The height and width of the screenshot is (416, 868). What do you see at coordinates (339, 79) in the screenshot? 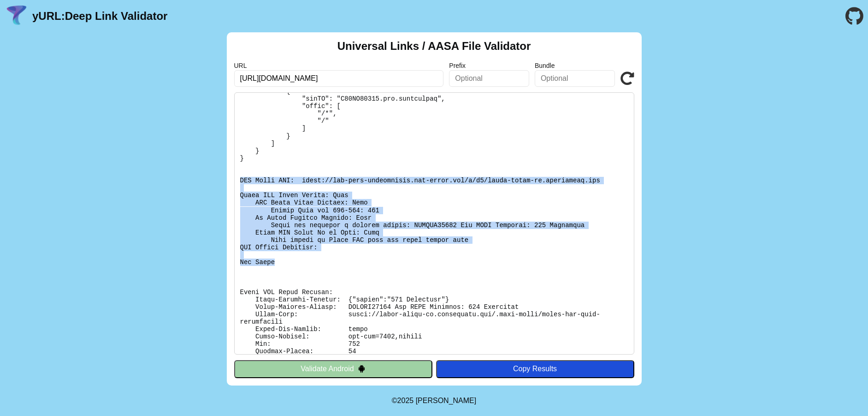
I see `input: Required` at bounding box center [339, 79].